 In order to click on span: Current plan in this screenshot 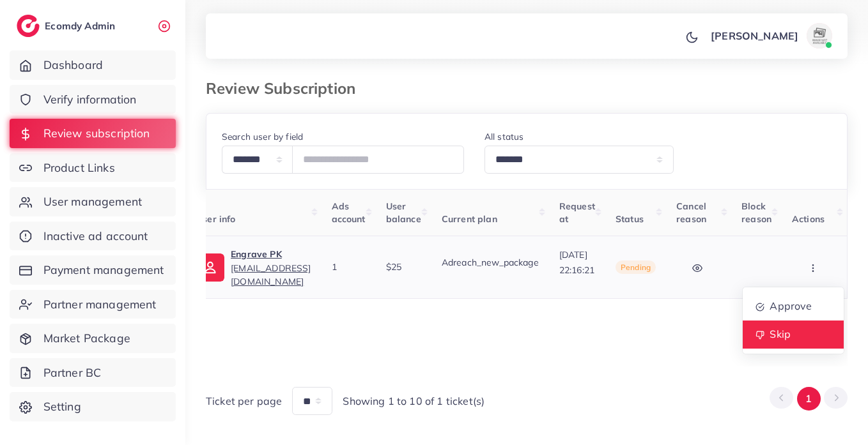, I will do `click(469, 219)`.